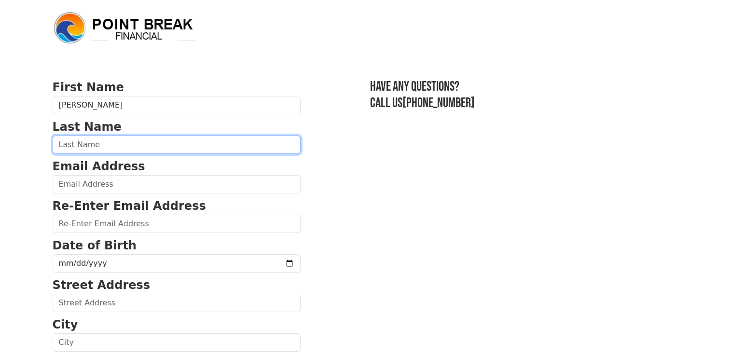 The image size is (730, 356). What do you see at coordinates (524, 103) in the screenshot?
I see `h3: Call us` at bounding box center [524, 103].